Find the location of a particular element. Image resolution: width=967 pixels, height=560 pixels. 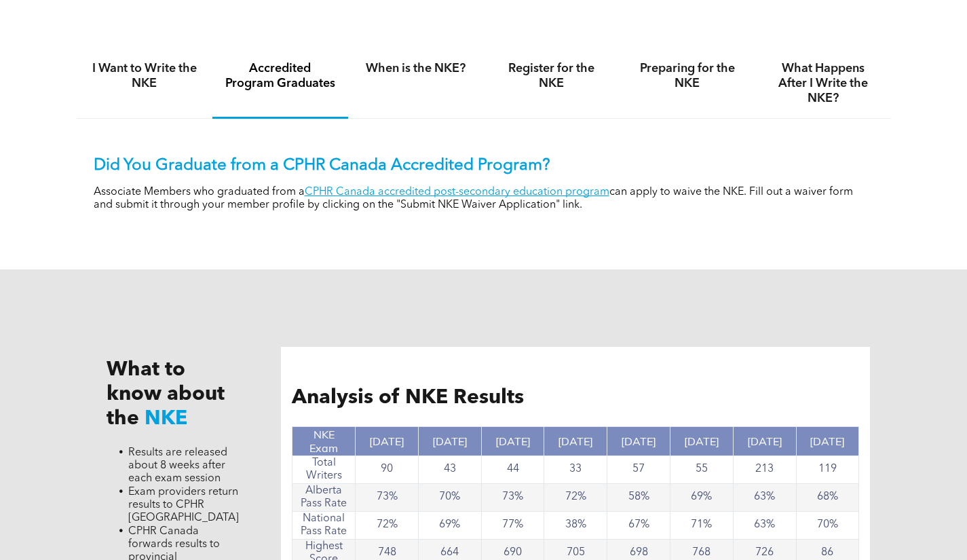

h4: What Happens After I Write the NKE? is located at coordinates (823, 84).